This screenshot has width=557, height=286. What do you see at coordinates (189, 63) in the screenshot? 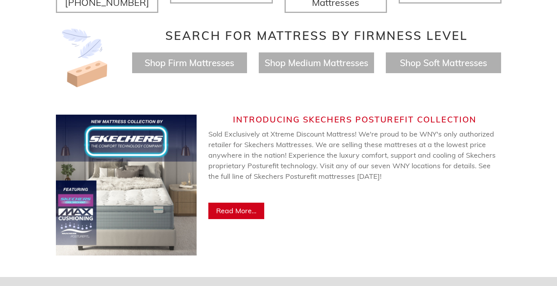
I see `a: Shop Firm Mattresses` at bounding box center [189, 63].